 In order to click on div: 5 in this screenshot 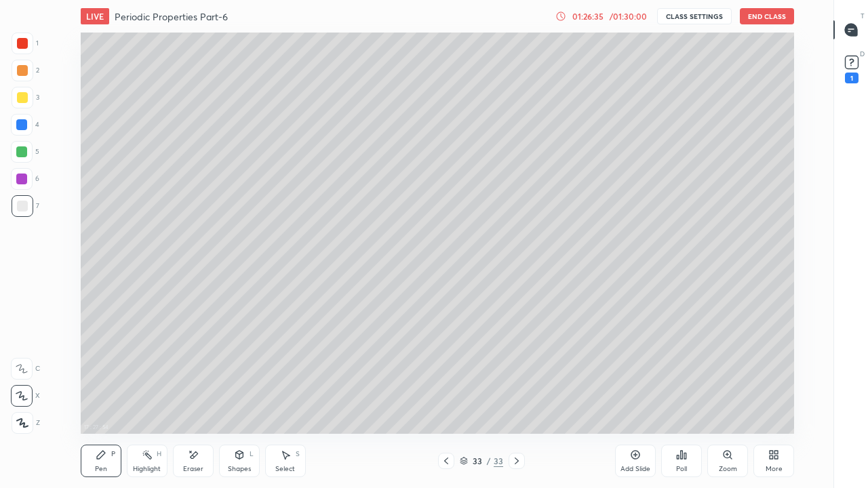, I will do `click(25, 152)`.